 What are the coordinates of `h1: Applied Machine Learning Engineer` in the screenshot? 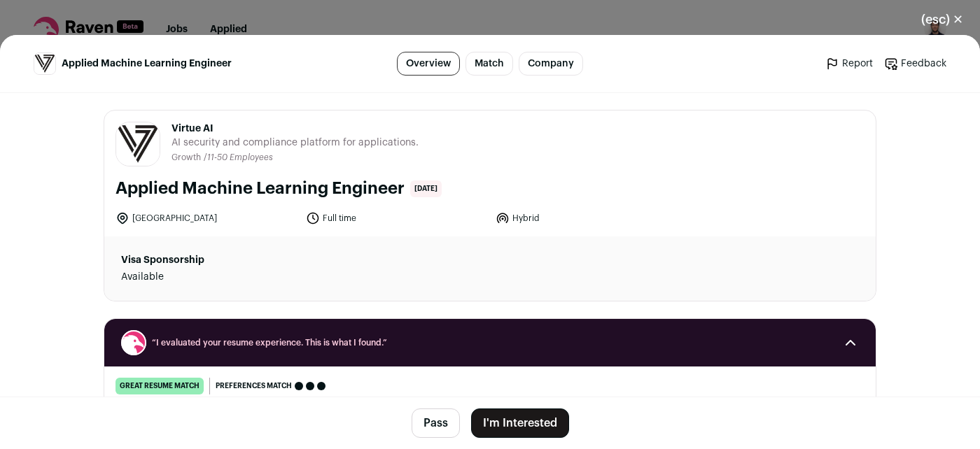 It's located at (259, 189).